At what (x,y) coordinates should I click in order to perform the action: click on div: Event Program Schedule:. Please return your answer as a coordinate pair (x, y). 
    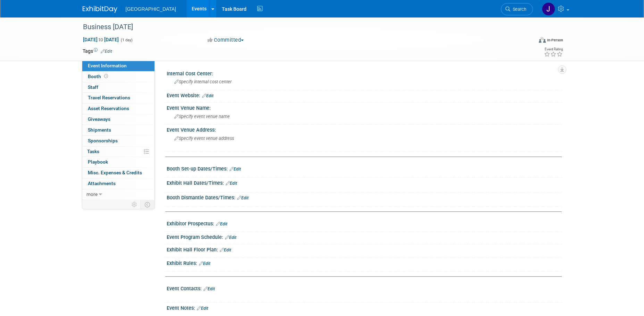
    Looking at the image, I should click on (364, 236).